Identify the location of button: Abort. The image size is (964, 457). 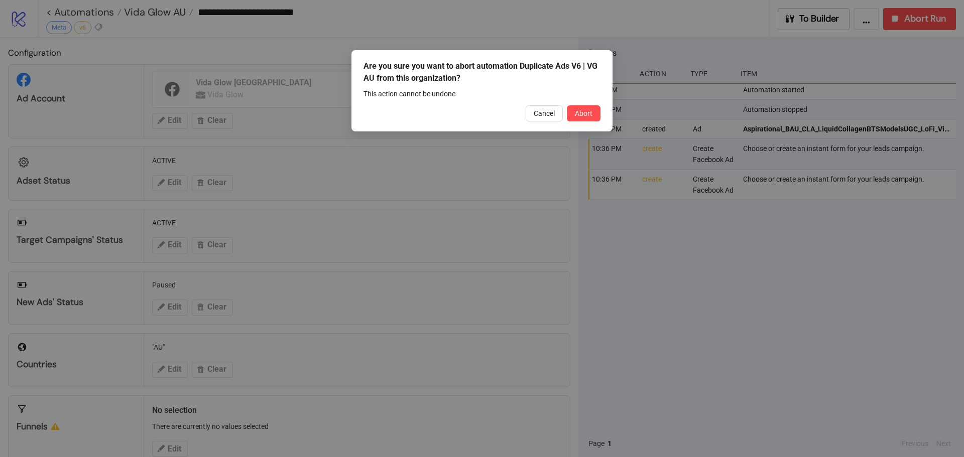
(583, 113).